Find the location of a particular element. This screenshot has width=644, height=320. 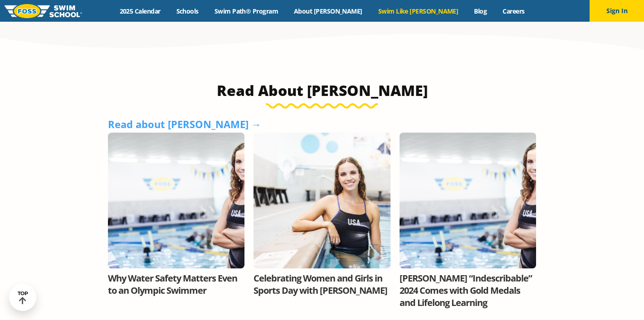

img: FOSS Swim School Logo is located at coordinates (43, 11).